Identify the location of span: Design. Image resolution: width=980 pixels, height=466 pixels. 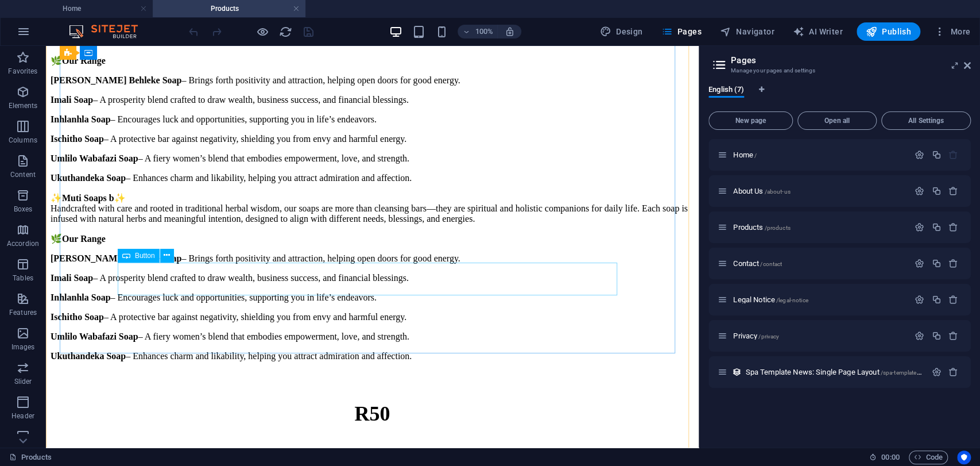
(621, 32).